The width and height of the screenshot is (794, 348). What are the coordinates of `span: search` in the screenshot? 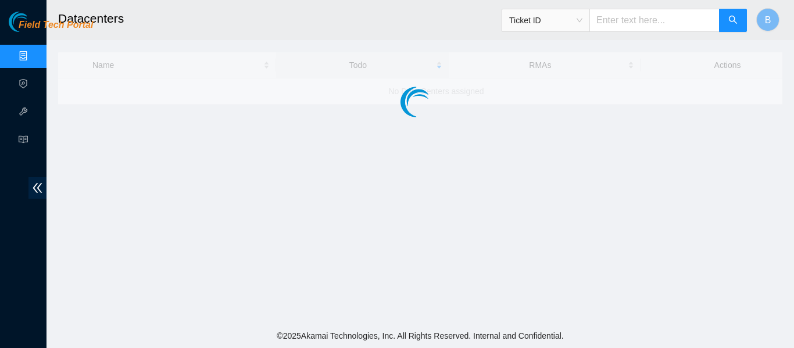 It's located at (733, 20).